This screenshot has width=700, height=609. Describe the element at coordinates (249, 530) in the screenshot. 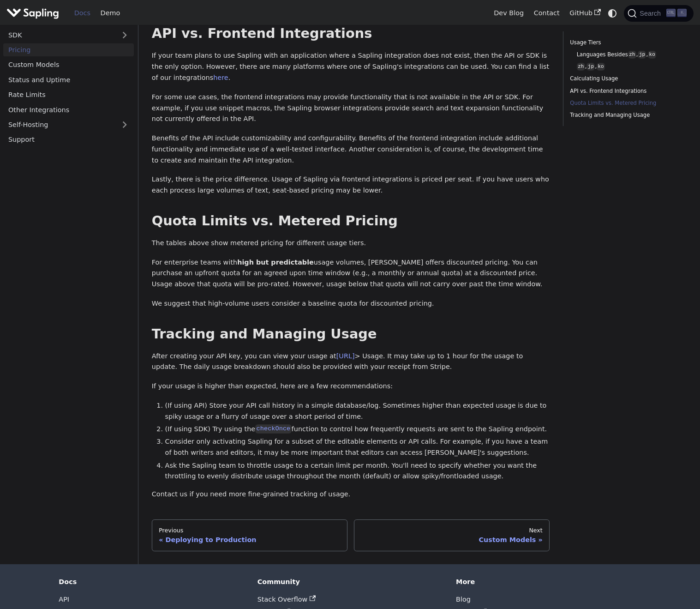

I see `div: Previous` at that location.